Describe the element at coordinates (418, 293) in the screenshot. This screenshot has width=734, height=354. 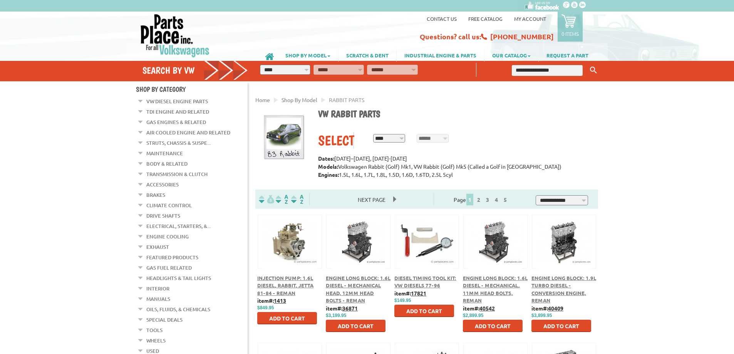
I see `u: 17821` at that location.